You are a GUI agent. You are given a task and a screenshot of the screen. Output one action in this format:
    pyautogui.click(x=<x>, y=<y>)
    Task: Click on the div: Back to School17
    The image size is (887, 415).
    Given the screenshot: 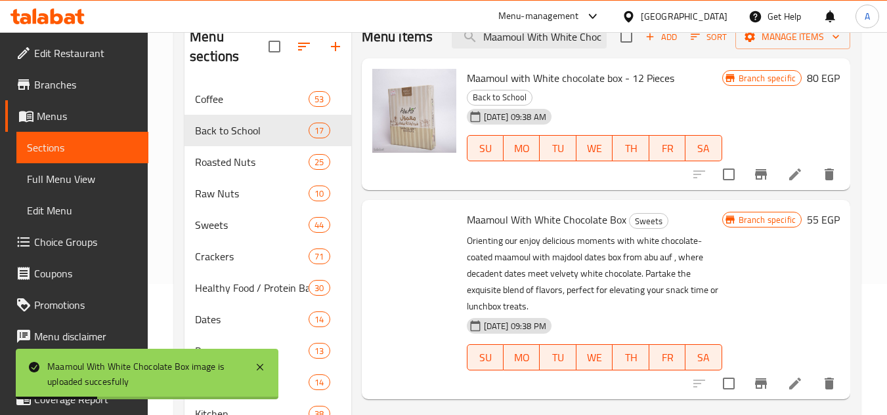 What is the action you would take?
    pyautogui.click(x=267, y=131)
    